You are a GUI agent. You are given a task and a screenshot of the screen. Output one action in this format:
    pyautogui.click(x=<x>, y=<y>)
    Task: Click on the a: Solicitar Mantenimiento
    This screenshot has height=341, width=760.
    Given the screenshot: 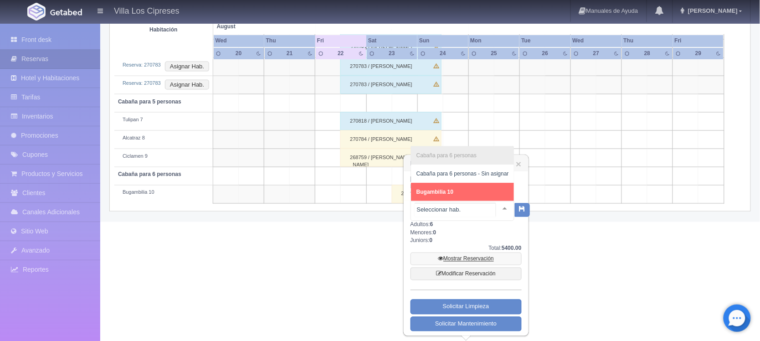 What is the action you would take?
    pyautogui.click(x=466, y=324)
    